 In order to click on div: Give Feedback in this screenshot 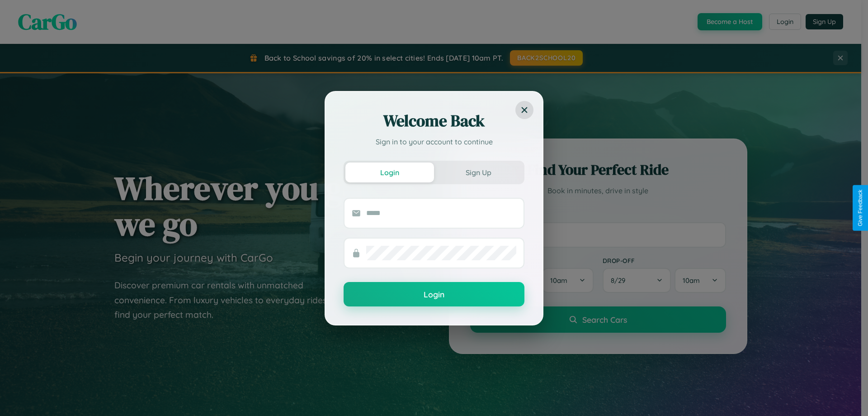, I will do `click(860, 208)`.